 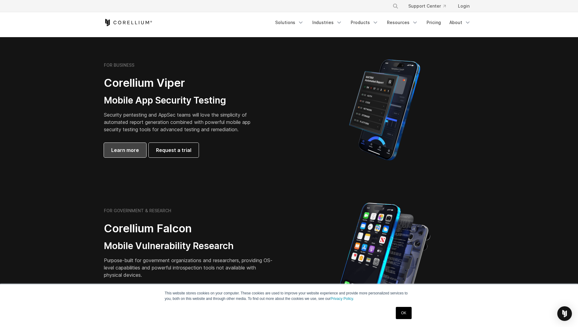 What do you see at coordinates (182, 83) in the screenshot?
I see `h2: Corellium Viper` at bounding box center [182, 83].